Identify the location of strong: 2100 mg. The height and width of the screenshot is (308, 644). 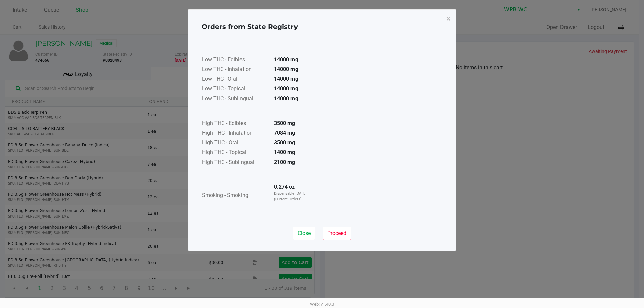
(285, 162).